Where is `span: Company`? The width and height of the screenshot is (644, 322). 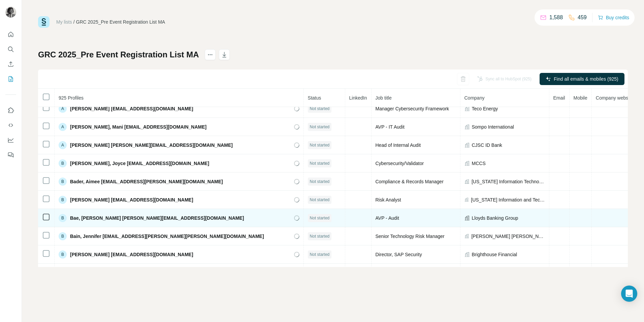 span: Company is located at coordinates (475, 97).